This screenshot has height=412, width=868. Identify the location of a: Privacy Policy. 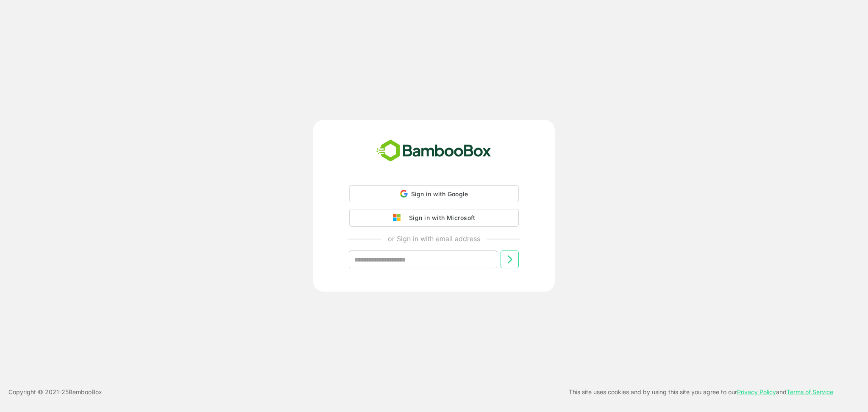
(757, 392).